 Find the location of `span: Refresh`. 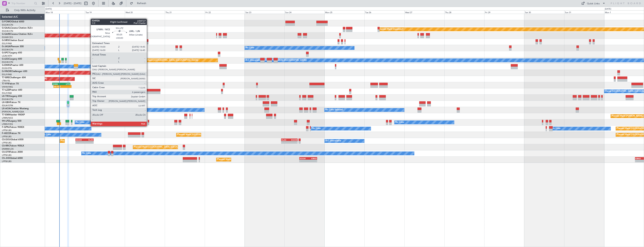

span: Refresh is located at coordinates (142, 3).